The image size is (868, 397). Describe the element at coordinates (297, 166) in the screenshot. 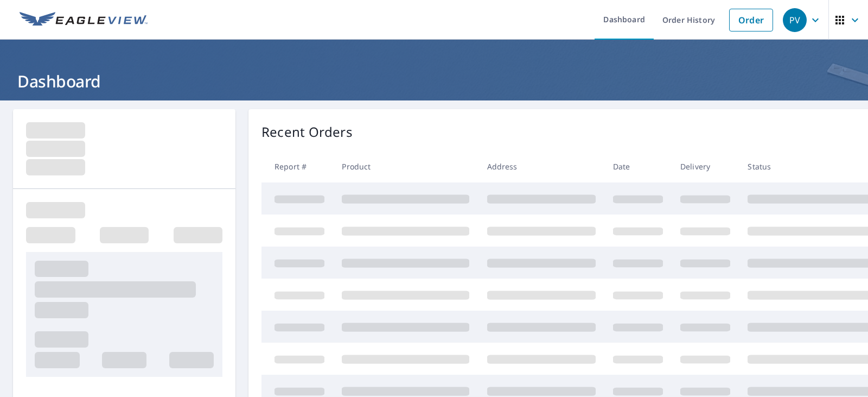

I see `th: Report #` at that location.